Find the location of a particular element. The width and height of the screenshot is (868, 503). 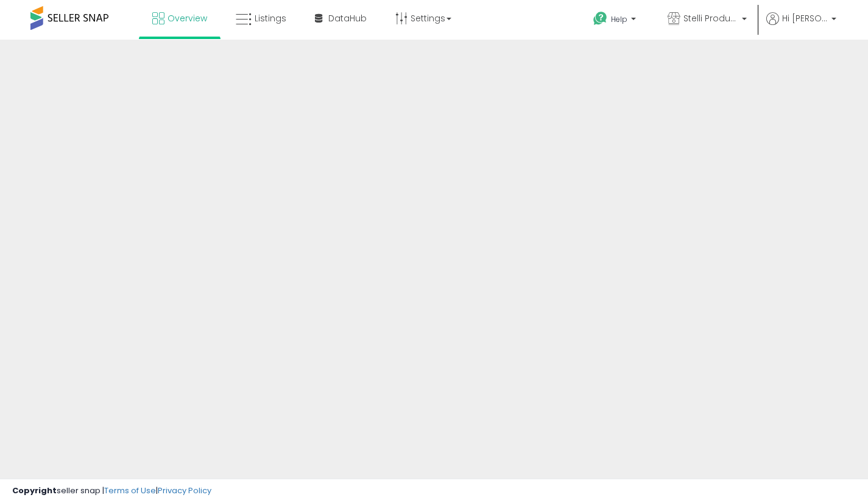

i: Get Help is located at coordinates (600, 18).